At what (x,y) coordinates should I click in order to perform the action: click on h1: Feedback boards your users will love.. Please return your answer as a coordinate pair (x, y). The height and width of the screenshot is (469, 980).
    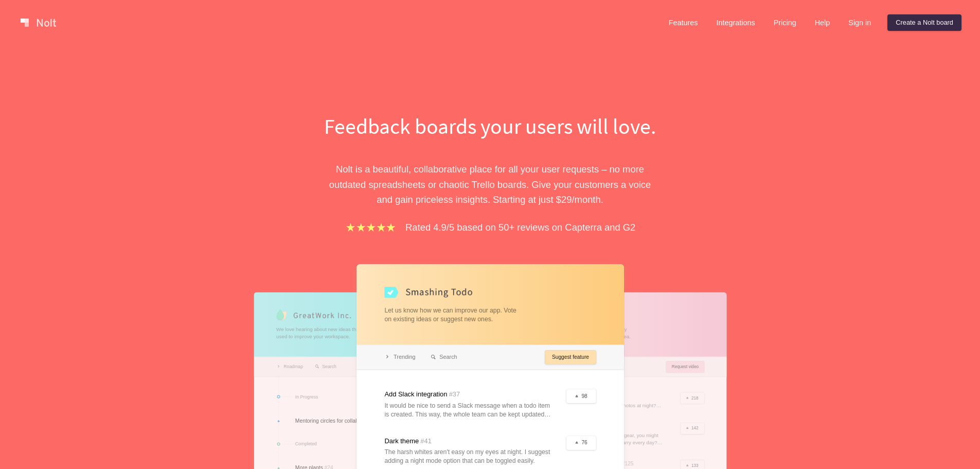
    Looking at the image, I should click on (490, 126).